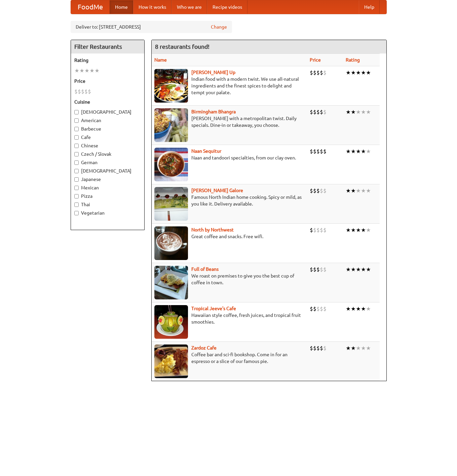 Image resolution: width=457 pixels, height=476 pixels. What do you see at coordinates (107, 196) in the screenshot?
I see `label: Pizza` at bounding box center [107, 196].